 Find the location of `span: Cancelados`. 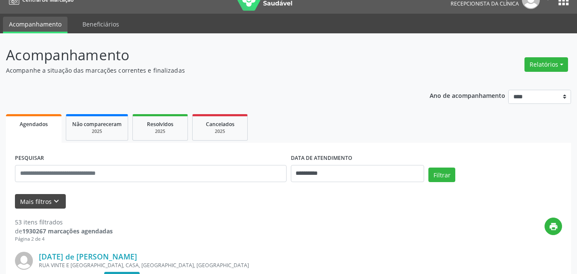

span: Cancelados is located at coordinates (220, 124).